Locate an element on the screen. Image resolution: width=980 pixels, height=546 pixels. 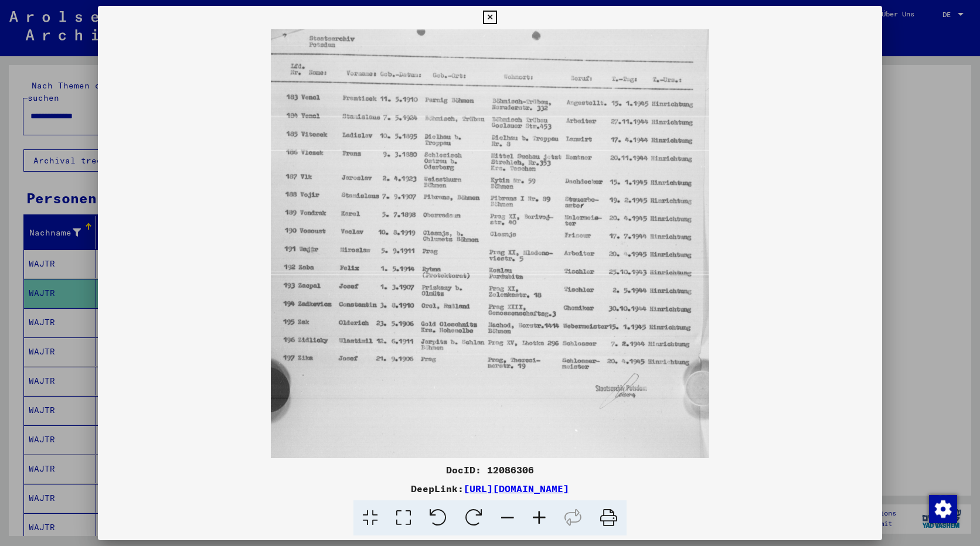
div: DeepLink: is located at coordinates (490, 488).